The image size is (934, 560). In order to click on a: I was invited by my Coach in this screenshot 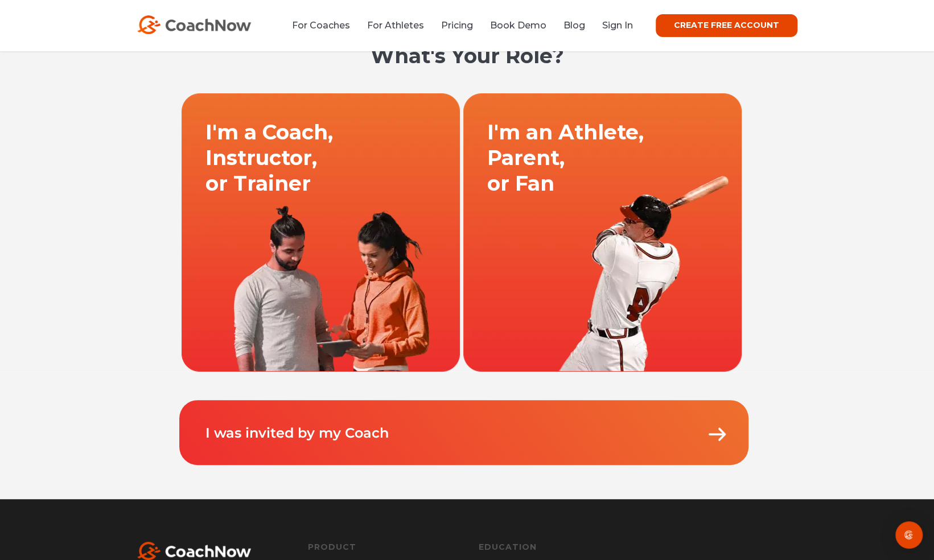, I will do `click(297, 433)`.